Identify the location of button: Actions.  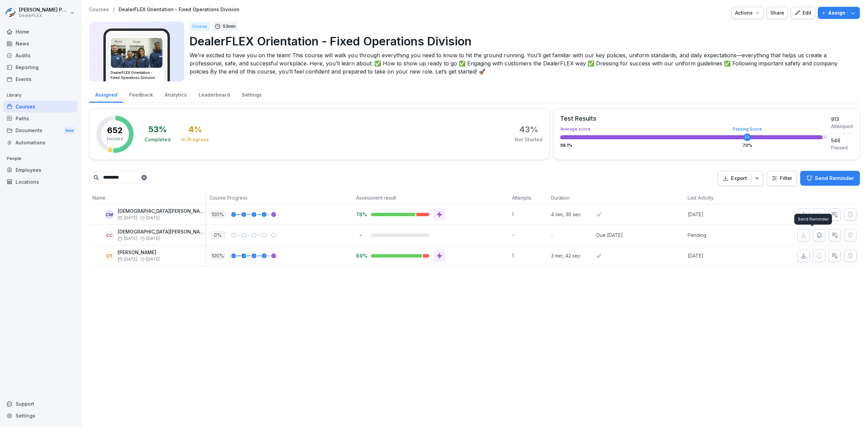
(748, 13).